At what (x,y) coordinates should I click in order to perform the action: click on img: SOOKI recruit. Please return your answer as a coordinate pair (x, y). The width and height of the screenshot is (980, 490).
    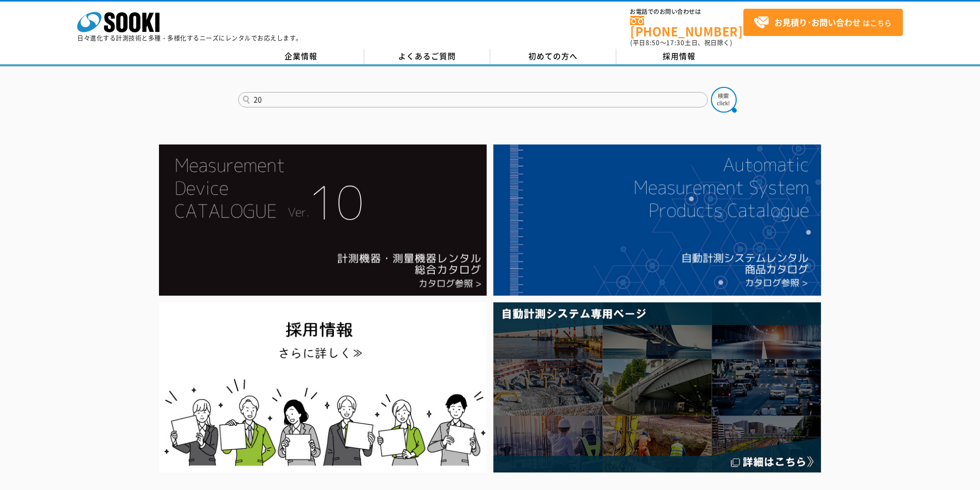
    Looking at the image, I should click on (323, 387).